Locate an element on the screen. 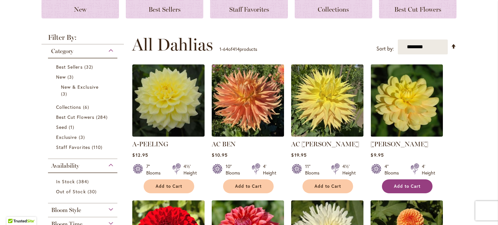 The image size is (498, 225). div: 7" Blooms is located at coordinates (155, 170).